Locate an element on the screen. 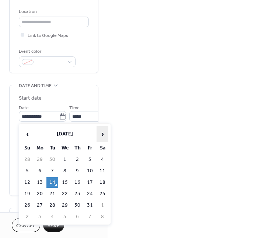  th: Tu is located at coordinates (52, 148).